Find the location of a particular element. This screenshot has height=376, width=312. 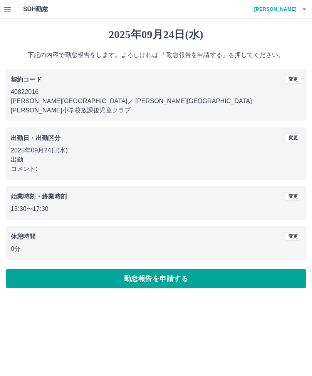

p: 13:30 〜 17:30 is located at coordinates (156, 209).